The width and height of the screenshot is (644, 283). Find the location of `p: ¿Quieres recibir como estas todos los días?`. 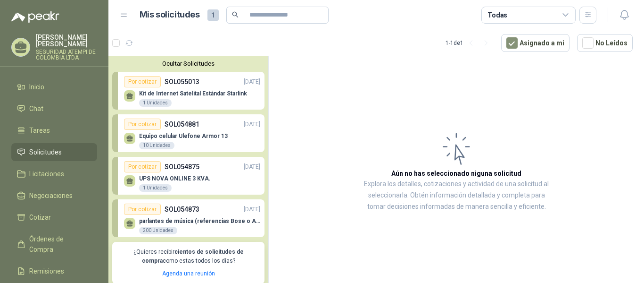

p: ¿Quieres recibir como estas todos los días? is located at coordinates (188, 257).